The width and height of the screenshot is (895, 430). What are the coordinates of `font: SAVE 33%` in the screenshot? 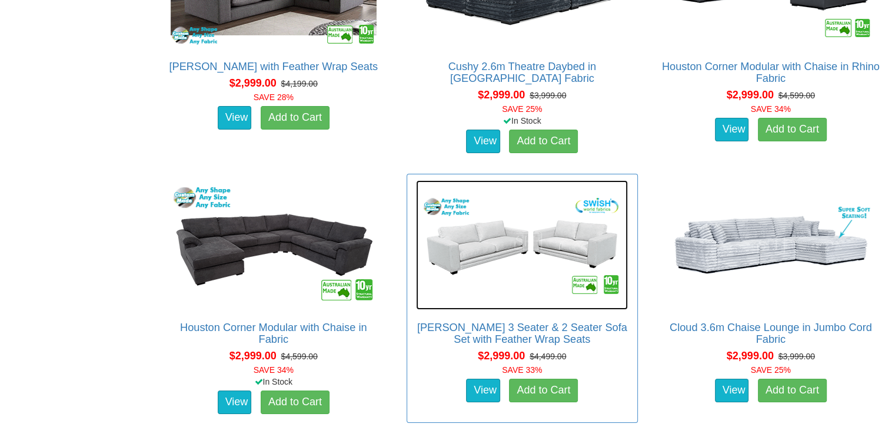 It's located at (522, 370).